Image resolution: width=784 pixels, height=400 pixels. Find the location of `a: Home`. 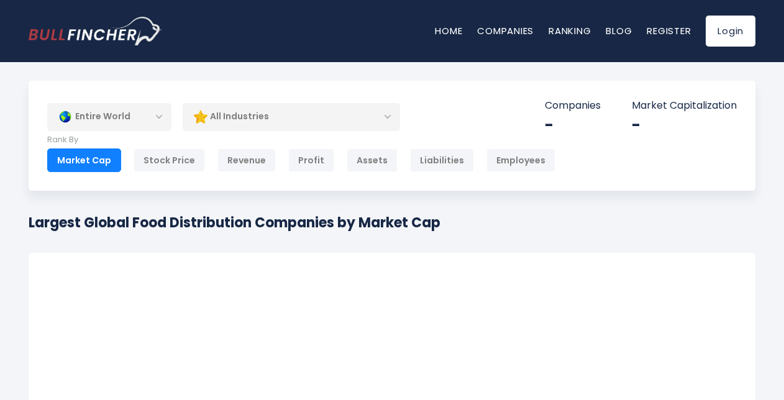

a: Home is located at coordinates (448, 30).